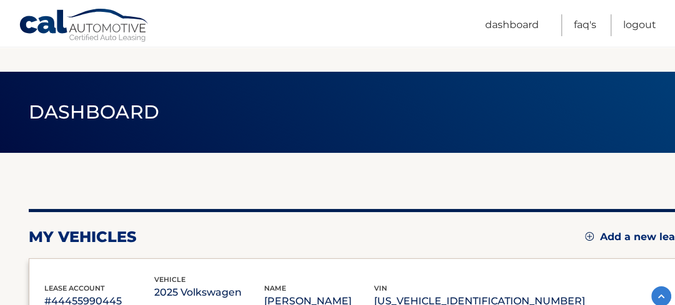 The height and width of the screenshot is (305, 675). Describe the element at coordinates (82, 237) in the screenshot. I see `h2: my vehicles` at that location.